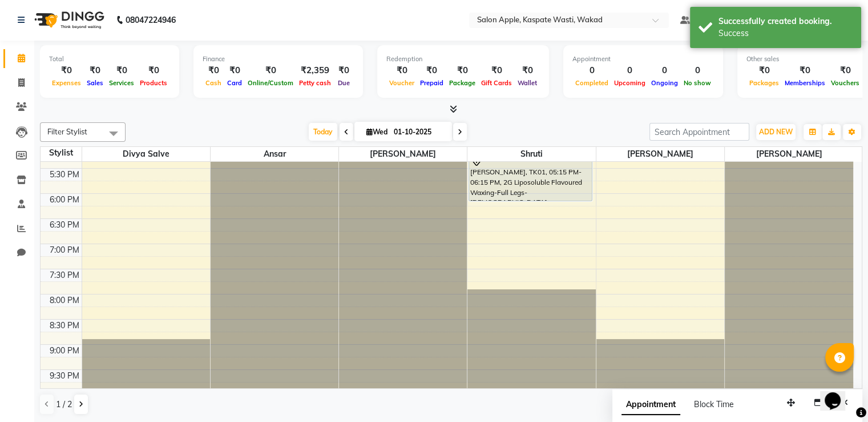 This screenshot has width=868, height=422. I want to click on div: 5:30 PM, so click(65, 174).